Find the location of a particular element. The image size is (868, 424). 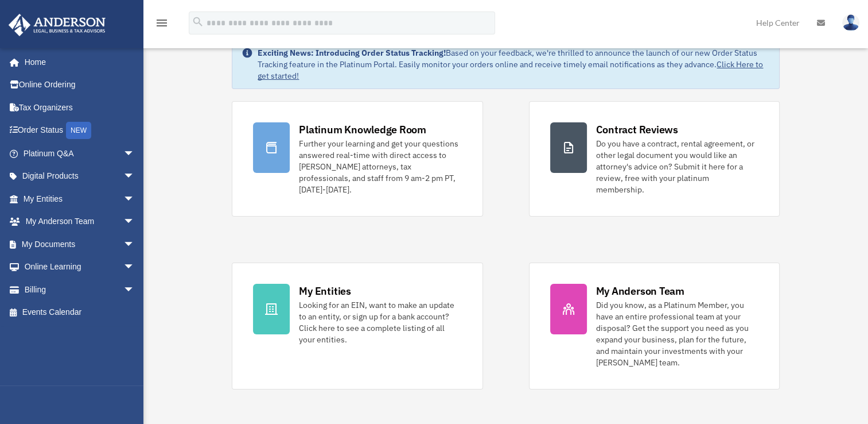

div: Did you know, as a Platinum Member, you have an entire professional team at your disposal? Get th... is located at coordinates (677, 334).